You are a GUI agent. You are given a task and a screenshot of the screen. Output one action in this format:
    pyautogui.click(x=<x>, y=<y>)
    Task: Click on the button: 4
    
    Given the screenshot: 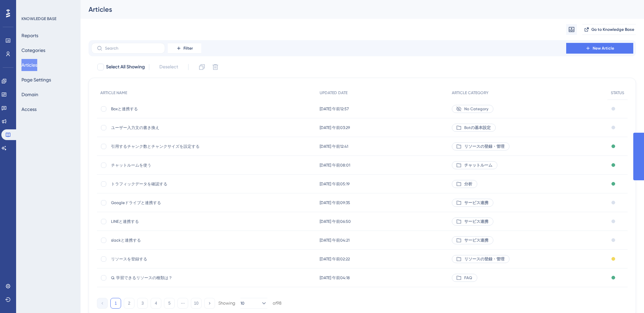 What is the action you would take?
    pyautogui.click(x=156, y=304)
    